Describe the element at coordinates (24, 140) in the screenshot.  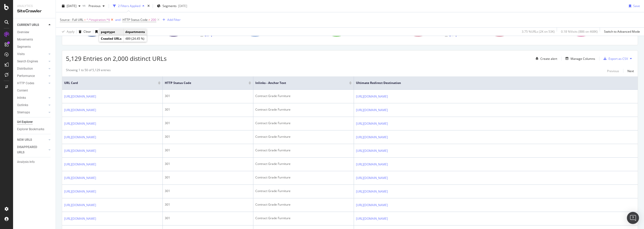
I see `div: NEW URLS` at that location.